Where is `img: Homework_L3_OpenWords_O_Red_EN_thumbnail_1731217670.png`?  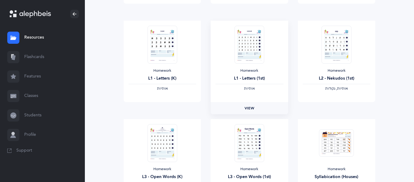 img: Homework_L3_OpenWords_O_Red_EN_thumbnail_1731217670.png is located at coordinates (249, 142).